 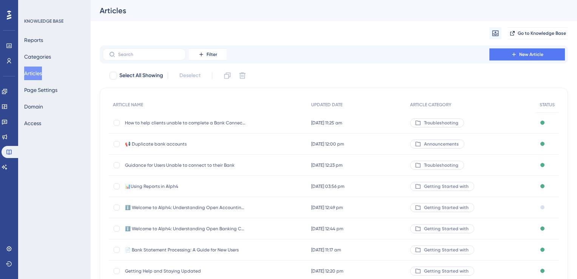 What do you see at coordinates (190, 76) in the screenshot?
I see `span: Deselect` at bounding box center [190, 76].